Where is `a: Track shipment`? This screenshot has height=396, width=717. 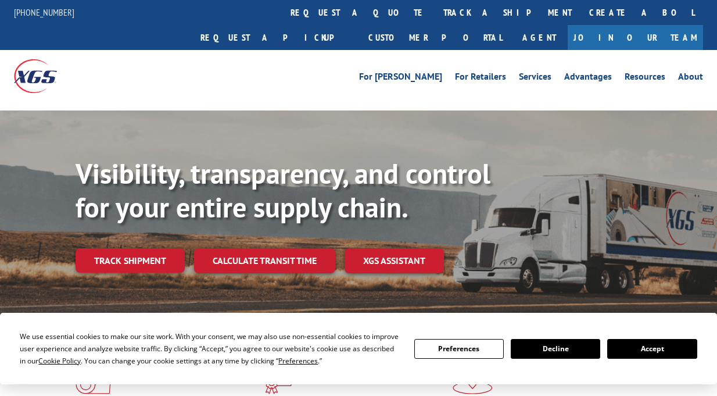
a: Track shipment is located at coordinates (130, 260).